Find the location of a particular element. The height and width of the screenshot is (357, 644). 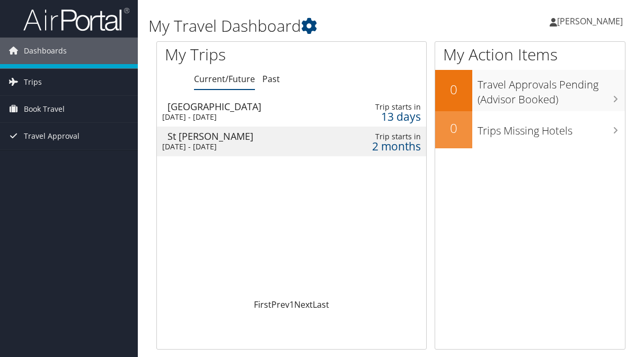

span: Travel Approval is located at coordinates (51, 136).